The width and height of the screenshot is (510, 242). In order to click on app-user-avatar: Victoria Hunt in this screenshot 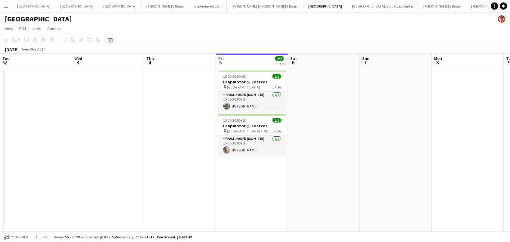, I will do `click(502, 19)`.